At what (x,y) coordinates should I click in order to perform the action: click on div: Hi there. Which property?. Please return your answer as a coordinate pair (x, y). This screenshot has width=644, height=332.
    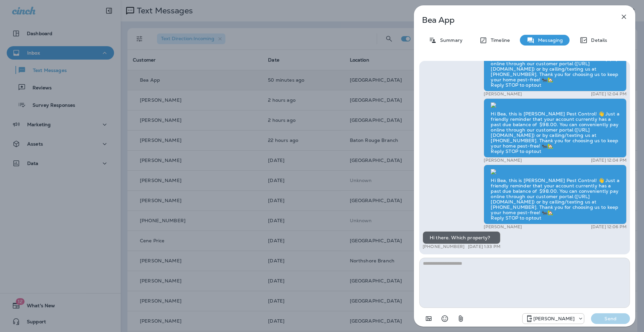
    Looking at the image, I should click on (461, 238).